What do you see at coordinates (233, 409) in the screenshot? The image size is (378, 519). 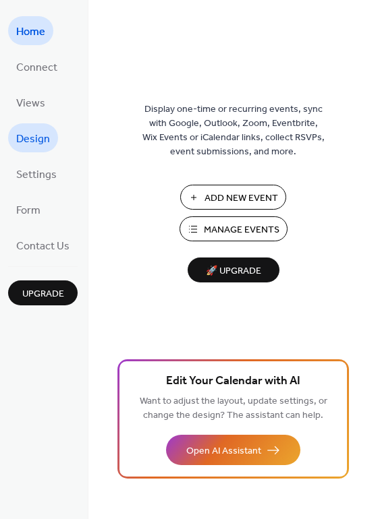 I see `span: Want to adjust the layout, update settings, or change the design? The assistant can help.` at bounding box center [233, 409].